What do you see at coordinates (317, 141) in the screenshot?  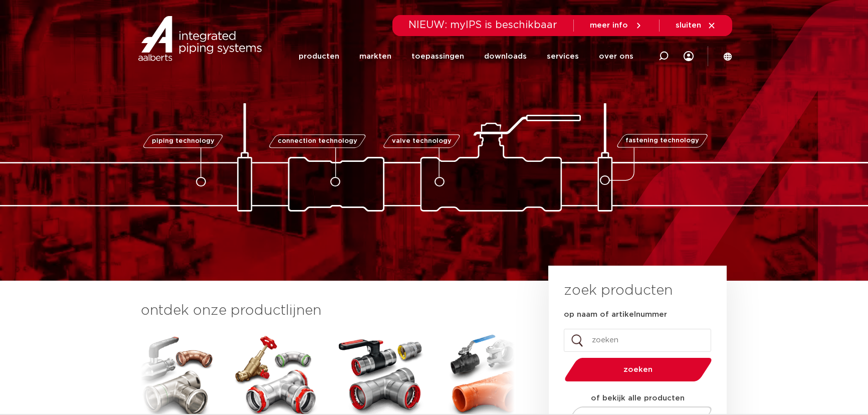 I see `span: connection technology` at bounding box center [317, 141].